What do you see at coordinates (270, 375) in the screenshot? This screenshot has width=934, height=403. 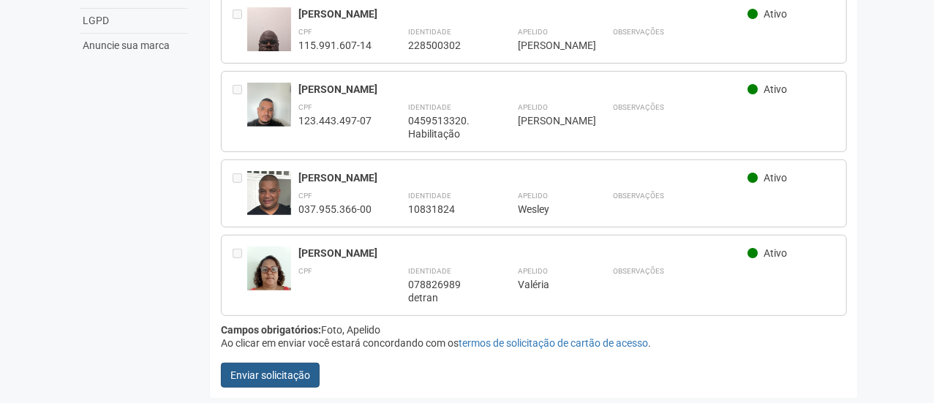 I see `button: Enviar solicitação` at bounding box center [270, 375].